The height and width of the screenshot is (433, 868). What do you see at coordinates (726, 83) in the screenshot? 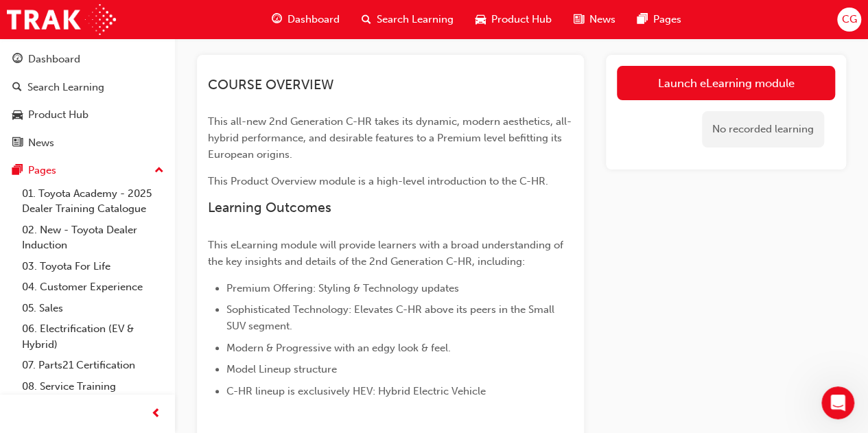
I see `a: Launch eLearning module` at bounding box center [726, 83].